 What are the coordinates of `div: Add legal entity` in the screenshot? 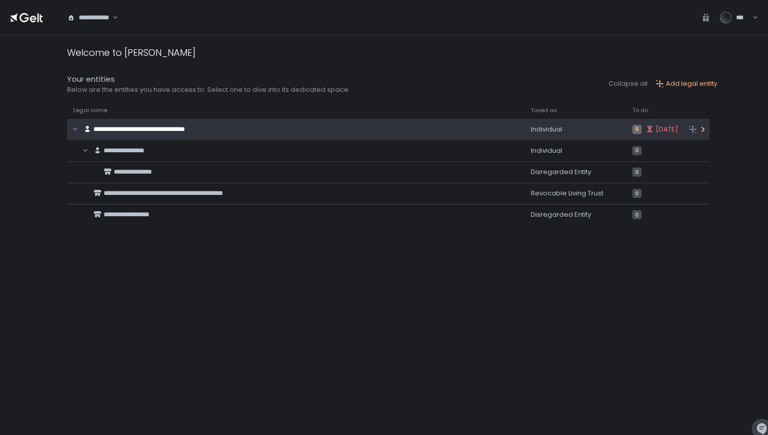 It's located at (686, 84).